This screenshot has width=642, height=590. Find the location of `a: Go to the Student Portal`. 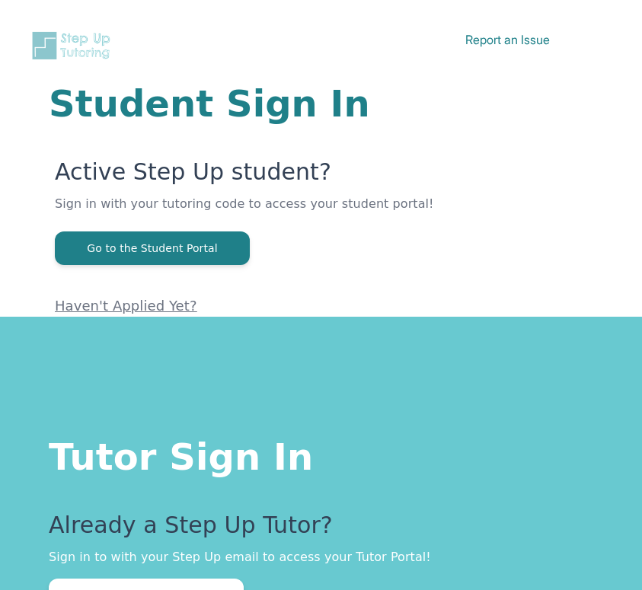

a: Go to the Student Portal is located at coordinates (152, 247).